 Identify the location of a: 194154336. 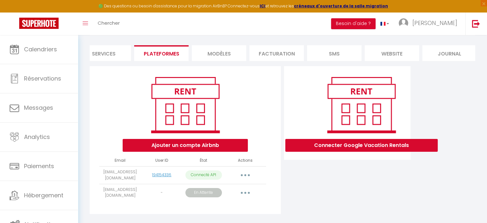
(162, 174).